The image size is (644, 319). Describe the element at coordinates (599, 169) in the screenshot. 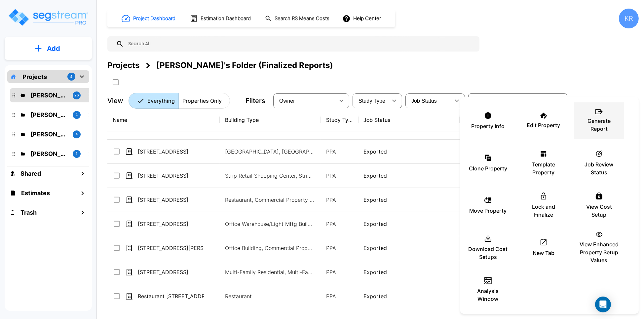

I see `p: Job Review Status` at that location.